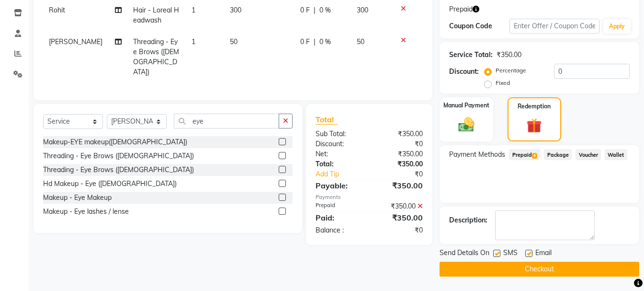  What do you see at coordinates (339, 185) in the screenshot?
I see `div: Payable:` at bounding box center [339, 185].